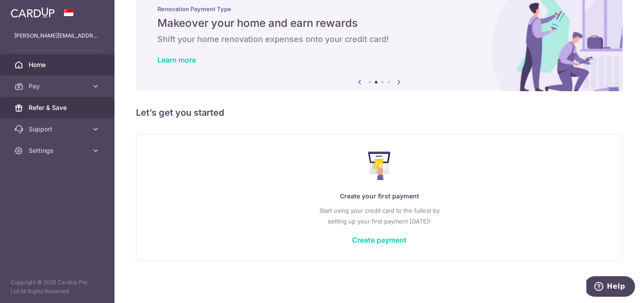 The height and width of the screenshot is (303, 644). Describe the element at coordinates (379, 39) in the screenshot. I see `h6: Shift your home renovation expenses onto your credit card!` at that location.